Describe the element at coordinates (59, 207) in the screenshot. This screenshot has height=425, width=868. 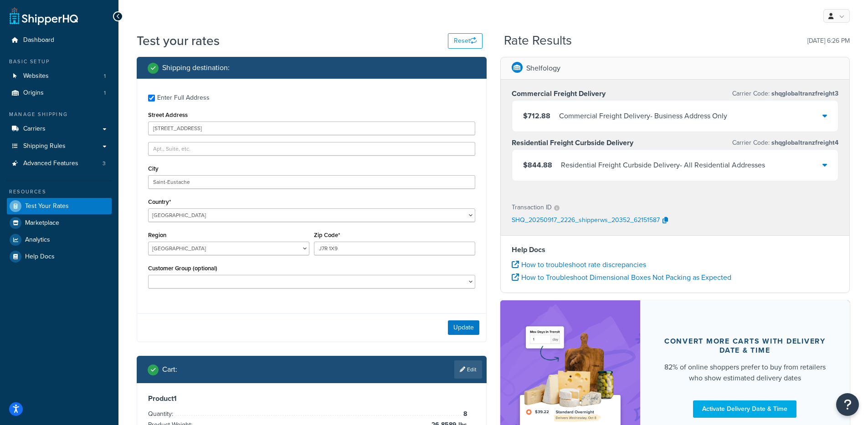
I see `li: Test Your Rates` at that location.